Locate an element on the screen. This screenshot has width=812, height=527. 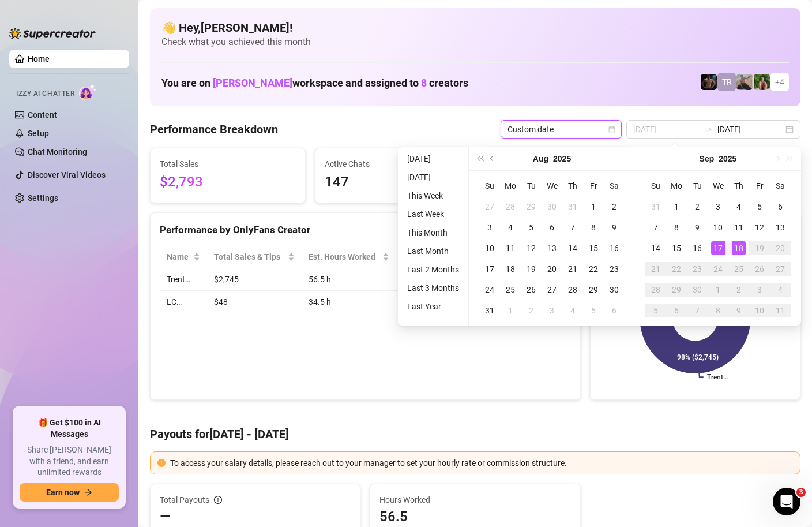
div: 8 is located at coordinates (676, 228).